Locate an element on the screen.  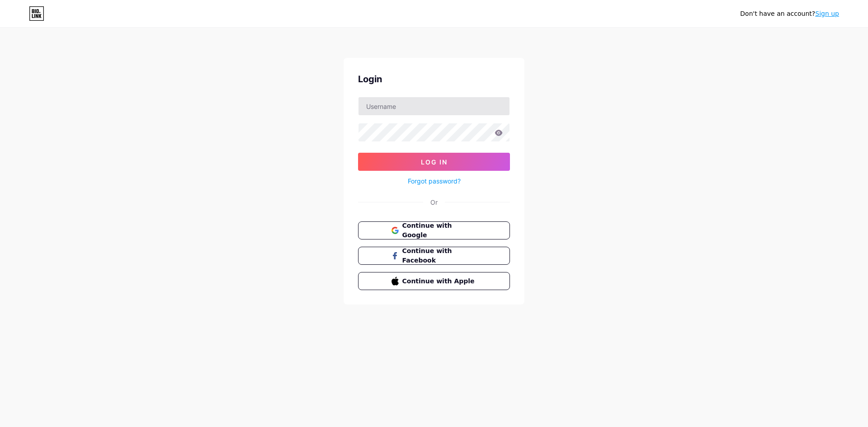
span: Continue with Apple is located at coordinates (440, 281).